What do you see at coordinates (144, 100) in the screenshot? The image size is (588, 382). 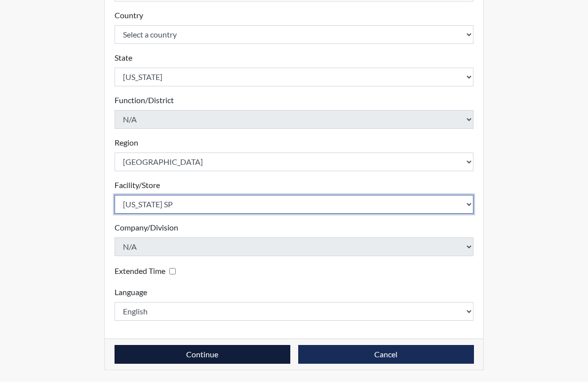 I see `label: Function/District` at bounding box center [144, 100].